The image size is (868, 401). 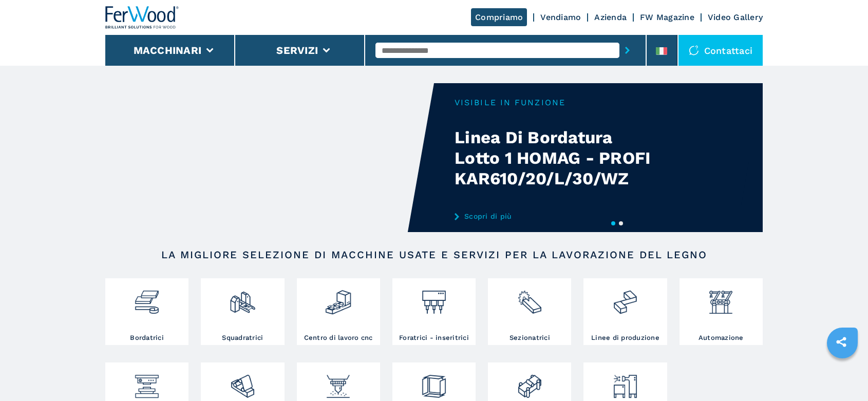 I want to click on button: Servizi, so click(x=297, y=50).